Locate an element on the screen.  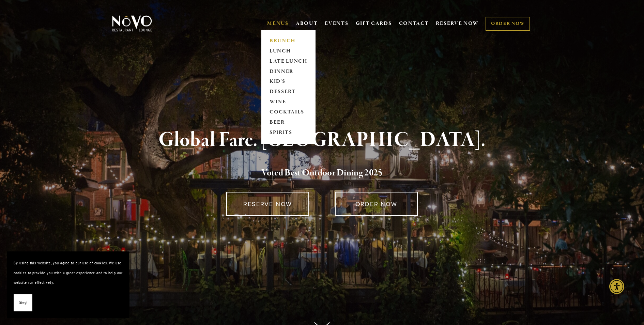
div: Accessibility Menu is located at coordinates (616, 287).